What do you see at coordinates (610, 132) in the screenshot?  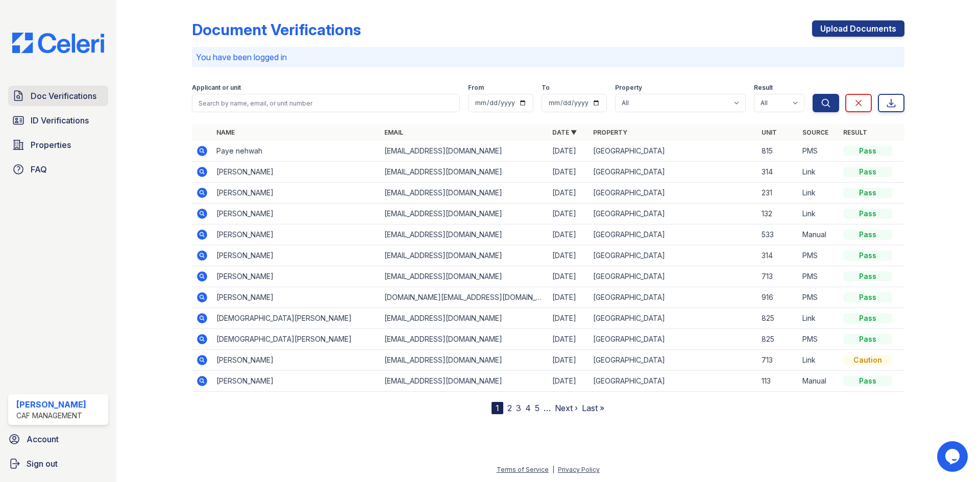 I see `a: Property` at bounding box center [610, 132].